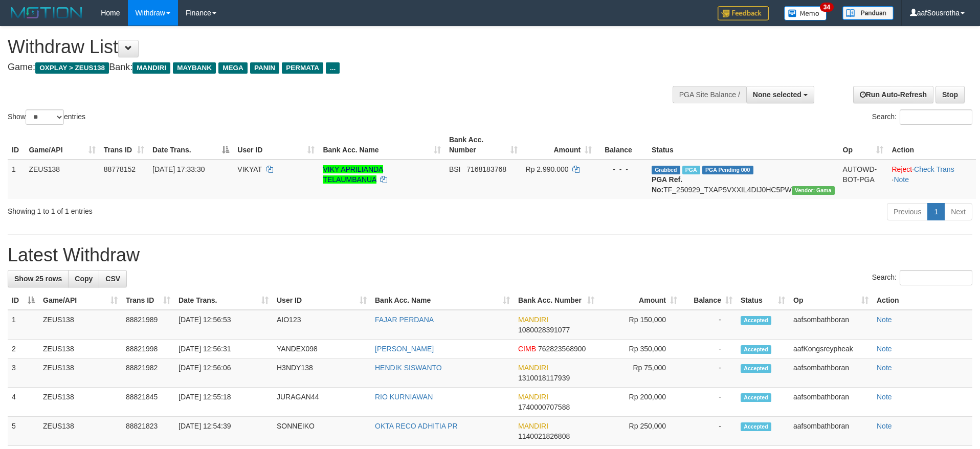 This screenshot has height=449, width=980. What do you see at coordinates (23, 402) in the screenshot?
I see `td: 4` at bounding box center [23, 402].